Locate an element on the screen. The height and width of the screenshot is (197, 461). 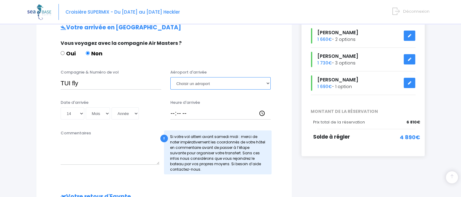
span: Déconnexion is located at coordinates (416, 11).